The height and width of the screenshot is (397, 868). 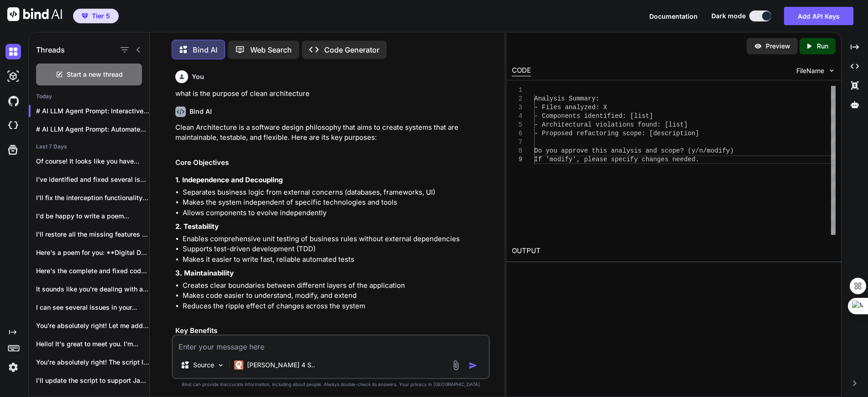 I want to click on h2: Today, so click(x=89, y=96).